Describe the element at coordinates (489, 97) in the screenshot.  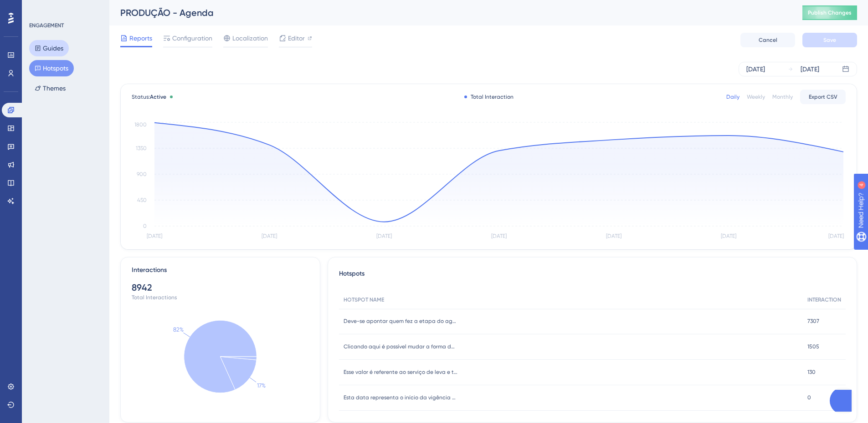
I see `div: Total Interaction` at that location.